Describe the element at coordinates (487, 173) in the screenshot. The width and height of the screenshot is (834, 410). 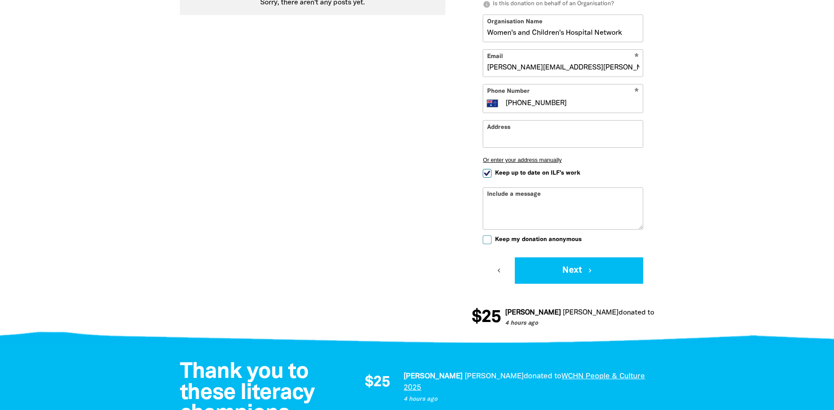
I see `input: Keep up to date on ILF's work` at that location.